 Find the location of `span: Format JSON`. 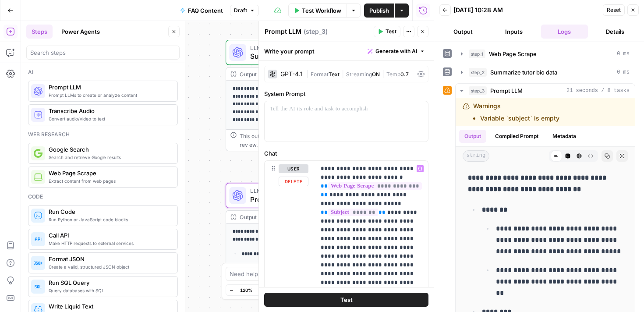

span: Format JSON is located at coordinates (109, 259).